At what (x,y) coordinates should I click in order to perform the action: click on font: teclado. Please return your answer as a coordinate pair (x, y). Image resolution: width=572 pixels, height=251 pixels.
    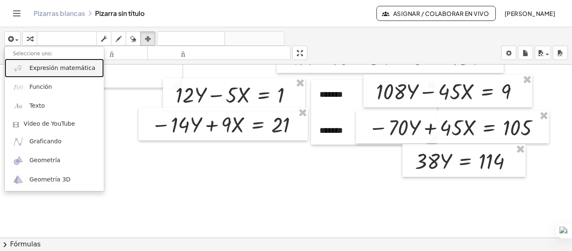
    Looking at the image, I should click on (67, 39).